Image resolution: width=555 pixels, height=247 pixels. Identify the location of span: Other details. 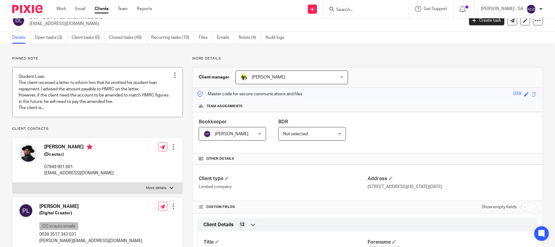
(220, 158).